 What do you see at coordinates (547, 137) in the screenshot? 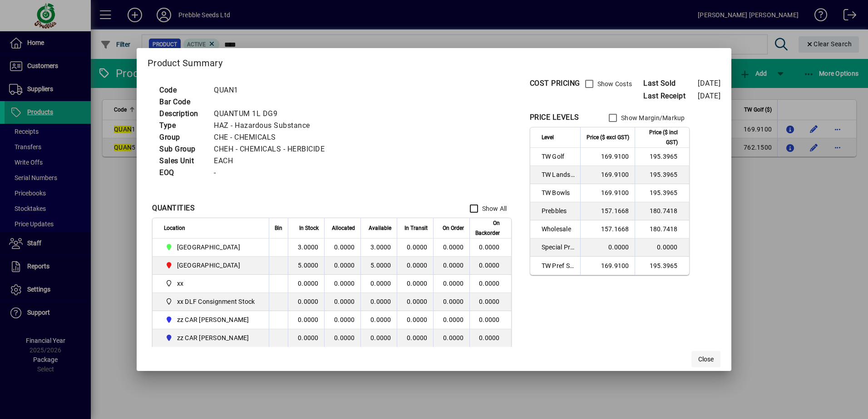
I see `span: Level` at bounding box center [547, 137].